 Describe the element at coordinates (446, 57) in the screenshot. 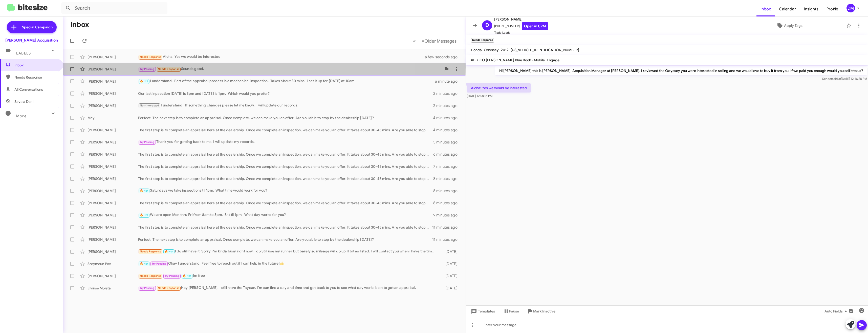

I see `div: a few seconds ago` at that location.